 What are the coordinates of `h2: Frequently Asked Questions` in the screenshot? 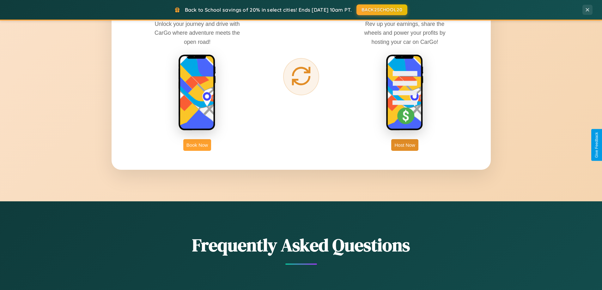 It's located at (301, 245).